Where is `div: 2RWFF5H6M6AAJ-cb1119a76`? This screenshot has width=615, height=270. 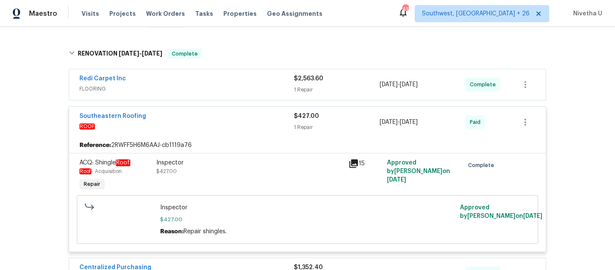 div: 2RWFF5H6M6AAJ-cb1119a76 is located at coordinates (307, 145).